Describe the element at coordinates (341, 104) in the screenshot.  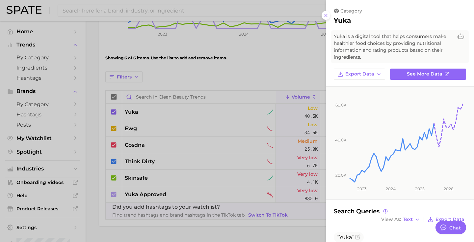
I see `tspan: 60.0k` at that location.